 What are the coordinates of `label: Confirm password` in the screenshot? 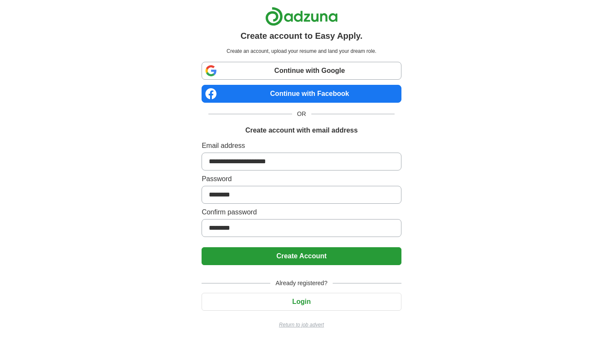 It's located at (301, 212).